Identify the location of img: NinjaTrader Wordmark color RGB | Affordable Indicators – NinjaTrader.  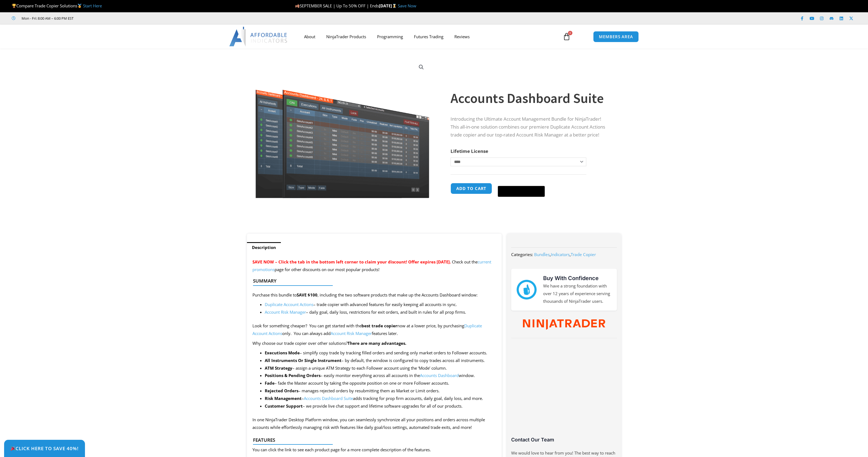
(564, 325).